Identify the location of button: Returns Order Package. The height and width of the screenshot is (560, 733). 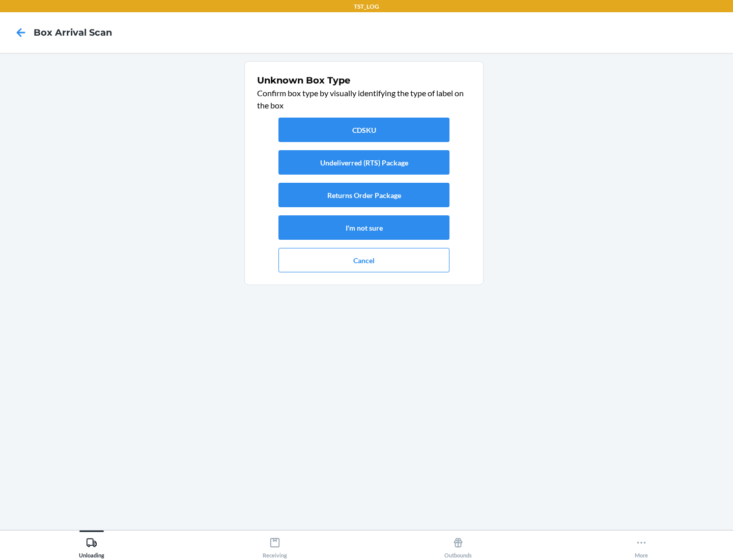
(364, 195).